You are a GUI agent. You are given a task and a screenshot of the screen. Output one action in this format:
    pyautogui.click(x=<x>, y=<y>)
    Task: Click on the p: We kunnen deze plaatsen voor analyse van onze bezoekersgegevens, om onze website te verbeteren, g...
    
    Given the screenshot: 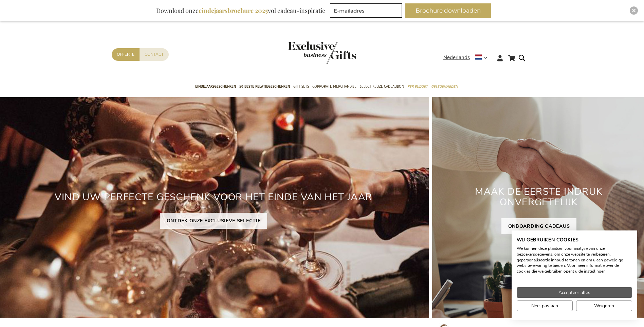 What is the action you would take?
    pyautogui.click(x=574, y=260)
    